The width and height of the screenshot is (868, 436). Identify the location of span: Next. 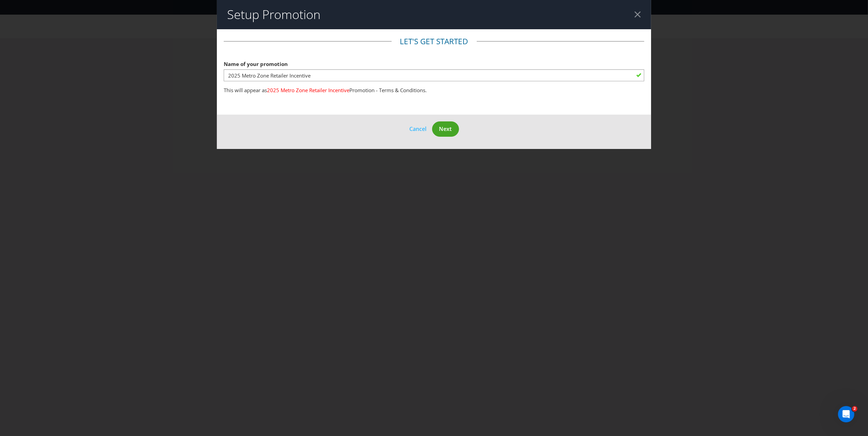
(446, 129).